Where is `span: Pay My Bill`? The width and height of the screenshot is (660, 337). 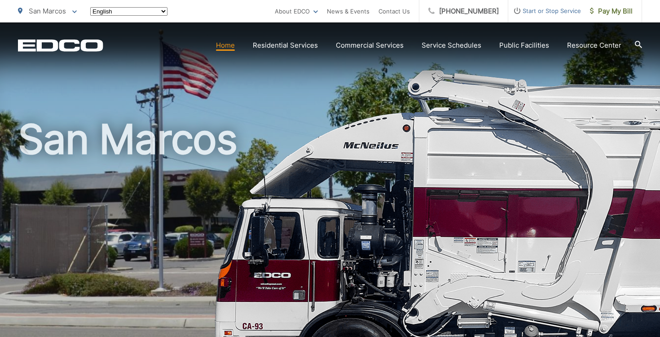 span: Pay My Bill is located at coordinates (611, 11).